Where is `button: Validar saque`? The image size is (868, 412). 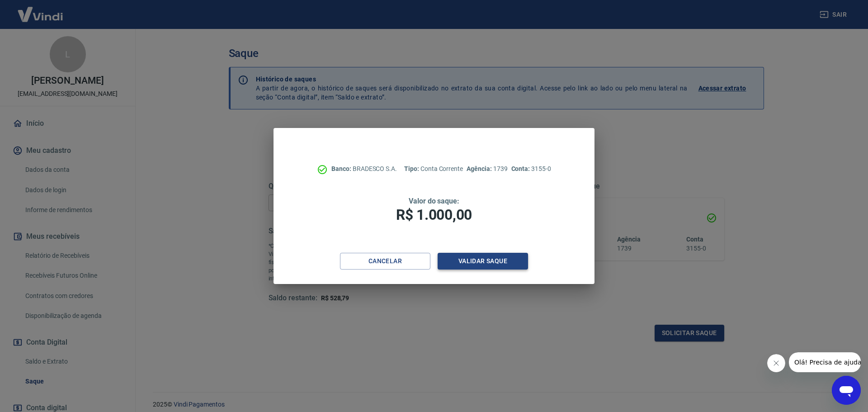 button: Validar saque is located at coordinates (483, 261).